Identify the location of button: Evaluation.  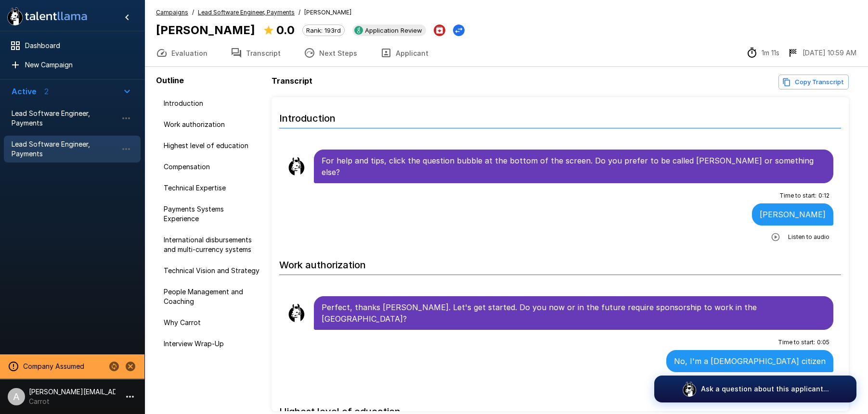
(182, 53).